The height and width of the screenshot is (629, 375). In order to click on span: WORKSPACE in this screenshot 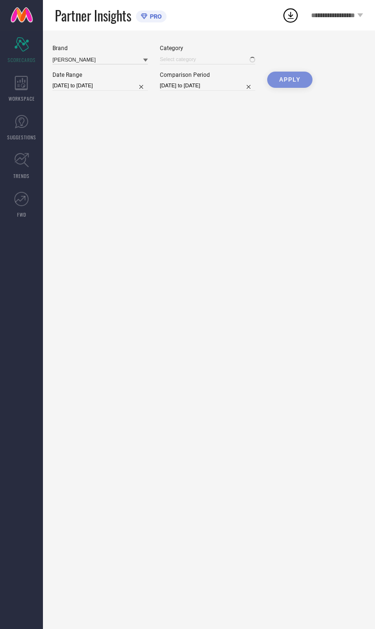, I will do `click(21, 98)`.